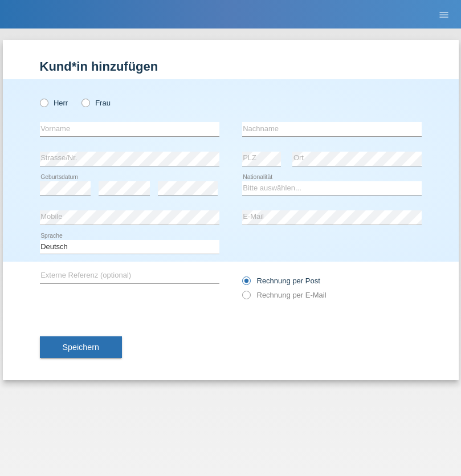 This screenshot has width=461, height=476. I want to click on label: Rechnung per E-Mail, so click(285, 294).